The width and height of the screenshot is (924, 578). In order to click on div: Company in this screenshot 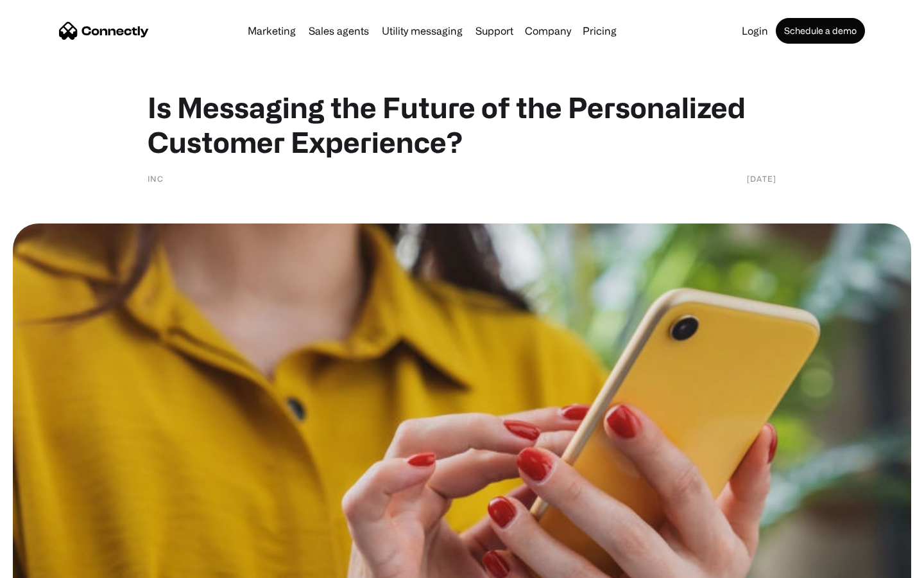, I will do `click(548, 31)`.